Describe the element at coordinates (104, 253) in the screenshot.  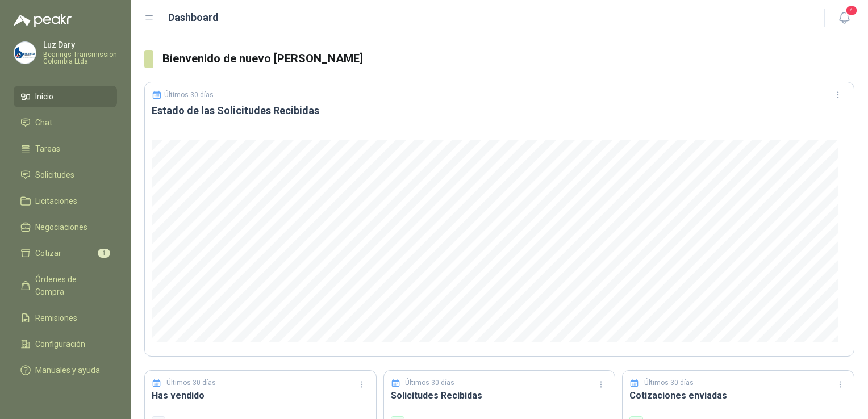
I see `span: 1` at that location.